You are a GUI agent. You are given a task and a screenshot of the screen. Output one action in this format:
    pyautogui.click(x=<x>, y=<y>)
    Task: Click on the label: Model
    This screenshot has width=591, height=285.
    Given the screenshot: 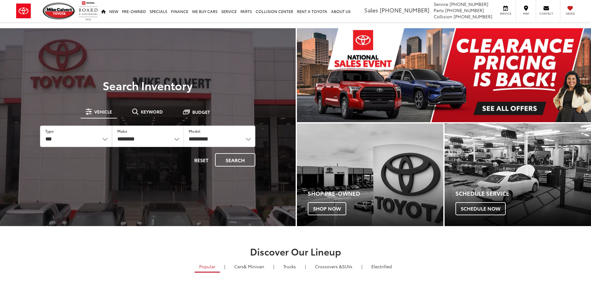 What is the action you would take?
    pyautogui.click(x=195, y=131)
    